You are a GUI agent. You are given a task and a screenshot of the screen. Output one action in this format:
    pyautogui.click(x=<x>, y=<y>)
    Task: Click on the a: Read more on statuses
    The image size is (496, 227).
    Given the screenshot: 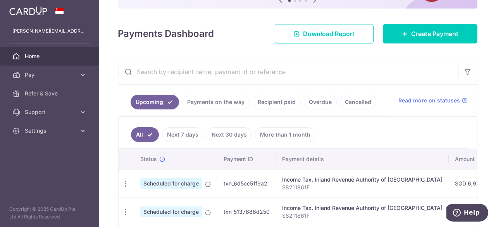 What is the action you would take?
    pyautogui.click(x=433, y=100)
    